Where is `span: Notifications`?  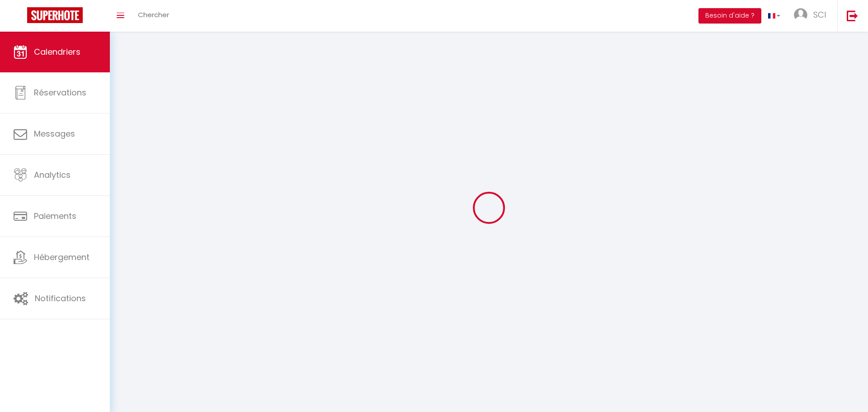 span: Notifications is located at coordinates (60, 298).